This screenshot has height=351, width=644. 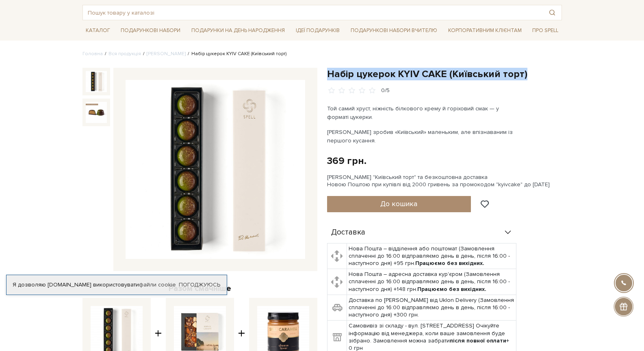 I want to click on a: Каталог, so click(x=98, y=31).